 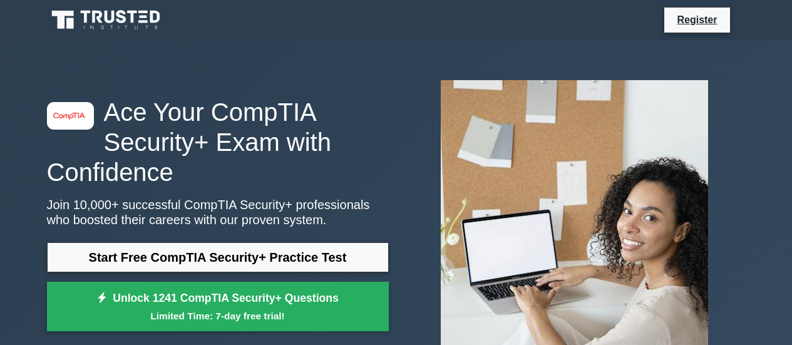 What do you see at coordinates (218, 316) in the screenshot?
I see `small: Limited Time: 7-day free trial!` at bounding box center [218, 316].